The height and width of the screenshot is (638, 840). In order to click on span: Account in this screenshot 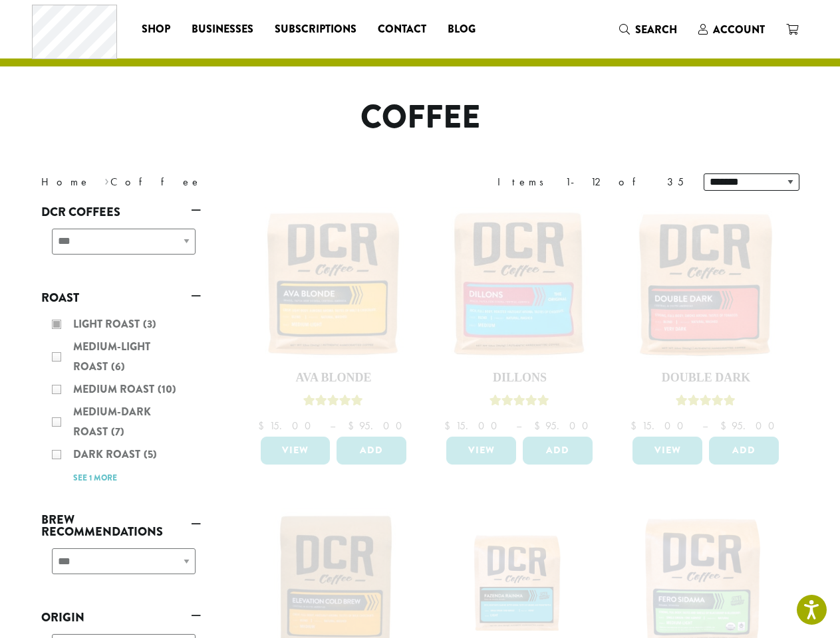, I will do `click(739, 29)`.